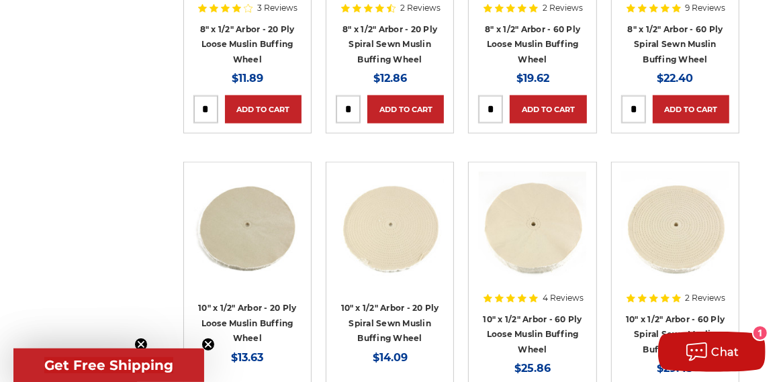 Image resolution: width=779 pixels, height=382 pixels. Describe the element at coordinates (760, 333) in the screenshot. I see `div: 1` at that location.